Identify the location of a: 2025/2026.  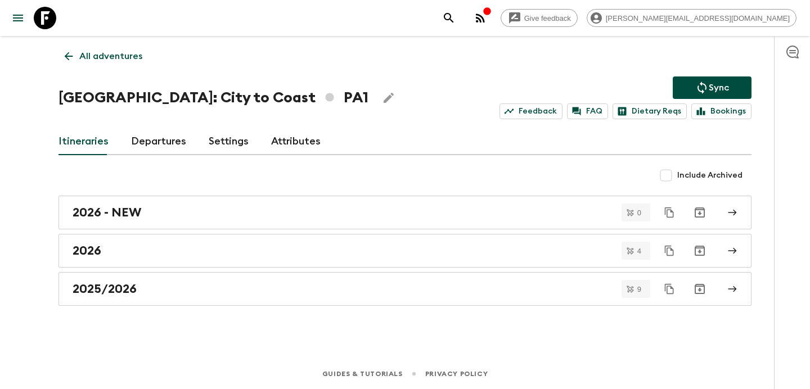
(405, 289).